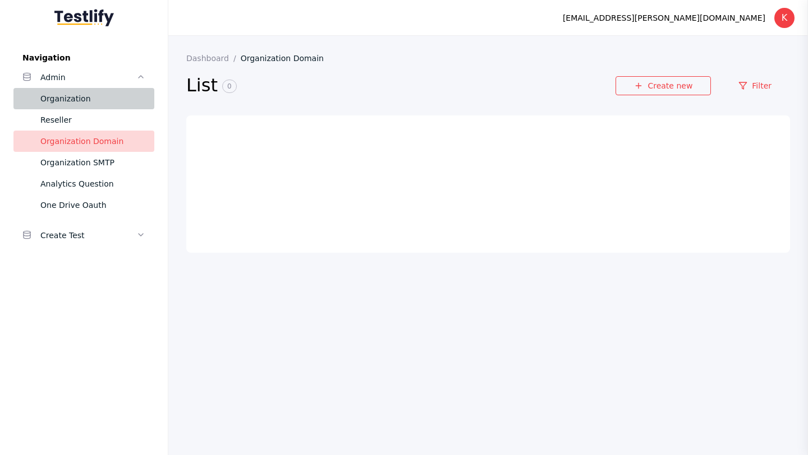  Describe the element at coordinates (84, 205) in the screenshot. I see `a: One Drive Oauth` at that location.